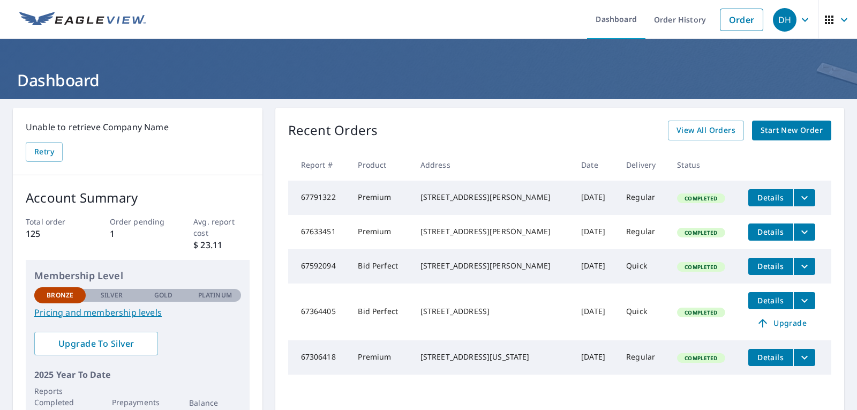 This screenshot has width=857, height=410. Describe the element at coordinates (44, 152) in the screenshot. I see `button: Retry` at that location.